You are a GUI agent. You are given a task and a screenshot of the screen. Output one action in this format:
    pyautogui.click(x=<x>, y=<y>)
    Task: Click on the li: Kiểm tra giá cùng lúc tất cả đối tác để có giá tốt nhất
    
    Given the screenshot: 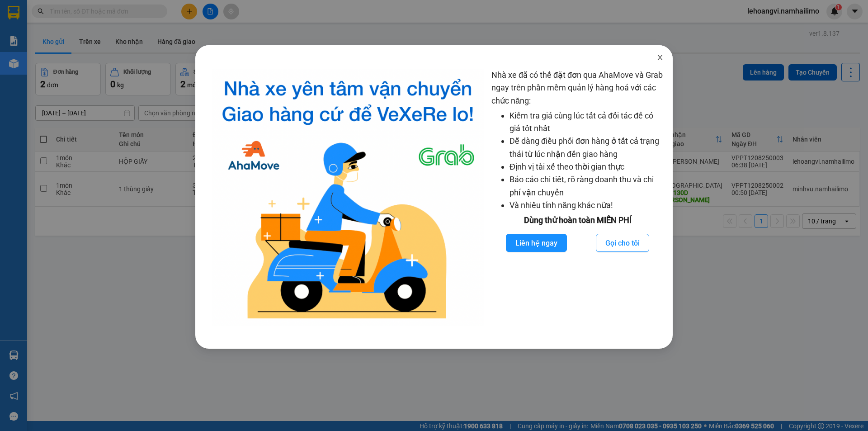 What is the action you would take?
    pyautogui.click(x=587, y=122)
    